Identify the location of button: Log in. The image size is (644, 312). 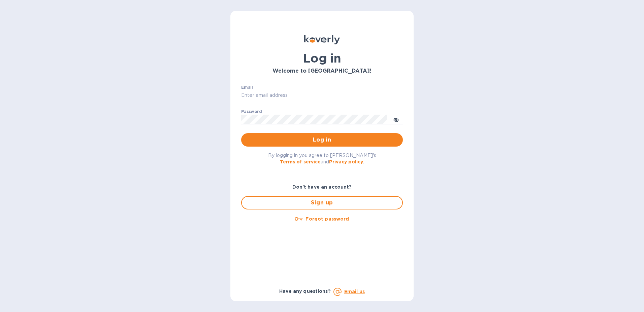
(322, 140).